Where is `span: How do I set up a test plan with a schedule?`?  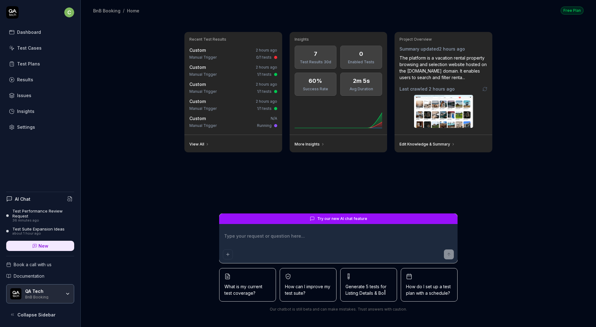
span: How do I set up a test plan with a schedule? is located at coordinates (429, 290).